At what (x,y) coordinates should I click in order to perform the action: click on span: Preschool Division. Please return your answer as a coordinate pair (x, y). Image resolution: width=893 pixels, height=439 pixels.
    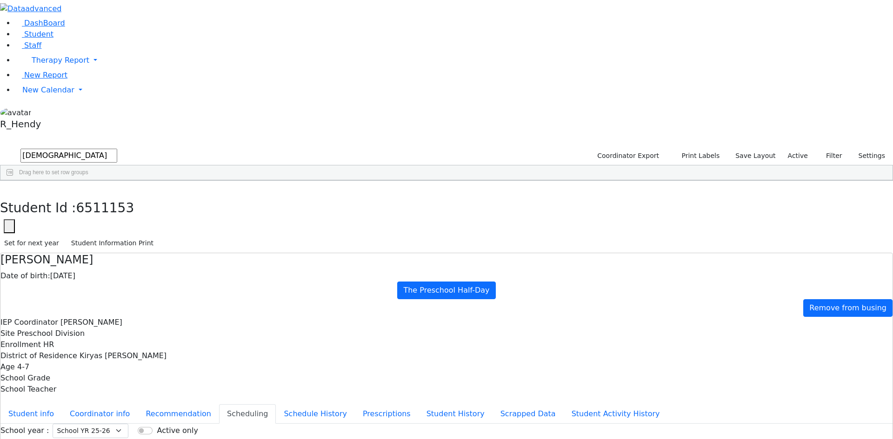
    Looking at the image, I should click on (51, 333).